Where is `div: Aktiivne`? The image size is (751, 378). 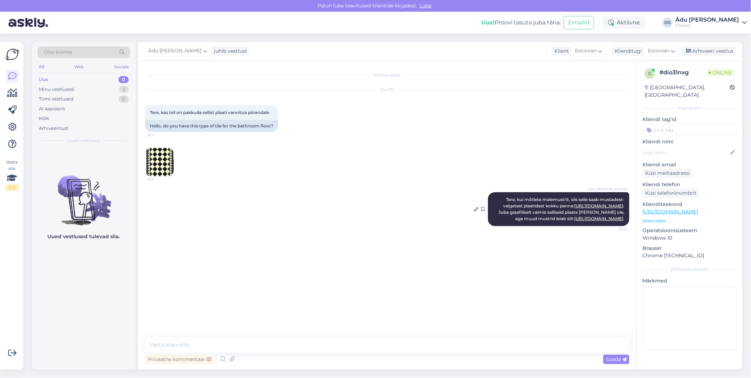 div: Aktiivne is located at coordinates (624, 23).